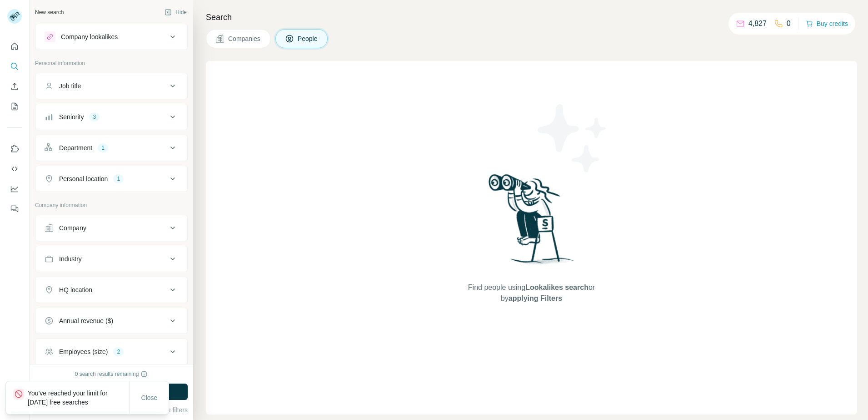 The image size is (868, 420). Describe the element at coordinates (94, 117) in the screenshot. I see `div: 3` at that location.